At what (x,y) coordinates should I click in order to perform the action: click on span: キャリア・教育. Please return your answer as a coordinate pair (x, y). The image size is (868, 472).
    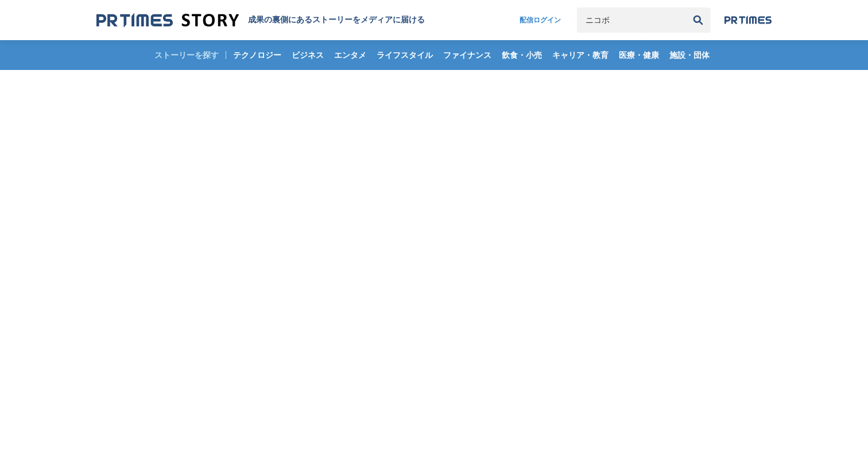
    Looking at the image, I should click on (580, 55).